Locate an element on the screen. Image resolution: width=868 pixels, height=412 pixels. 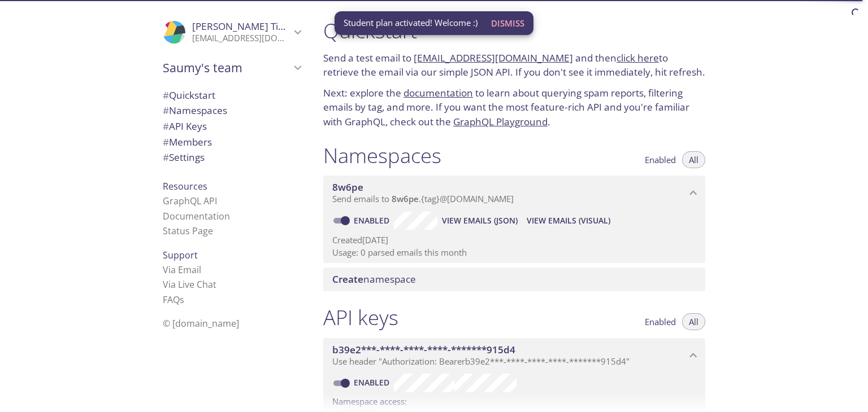
p: Next: explore the to learn about querying spam reports, filtering emails by tag, and more. If you... is located at coordinates (515, 107).